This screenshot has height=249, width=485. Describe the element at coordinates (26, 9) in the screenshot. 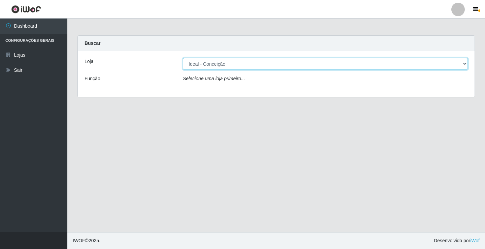

I see `img: CoreUI Logo` at that location.